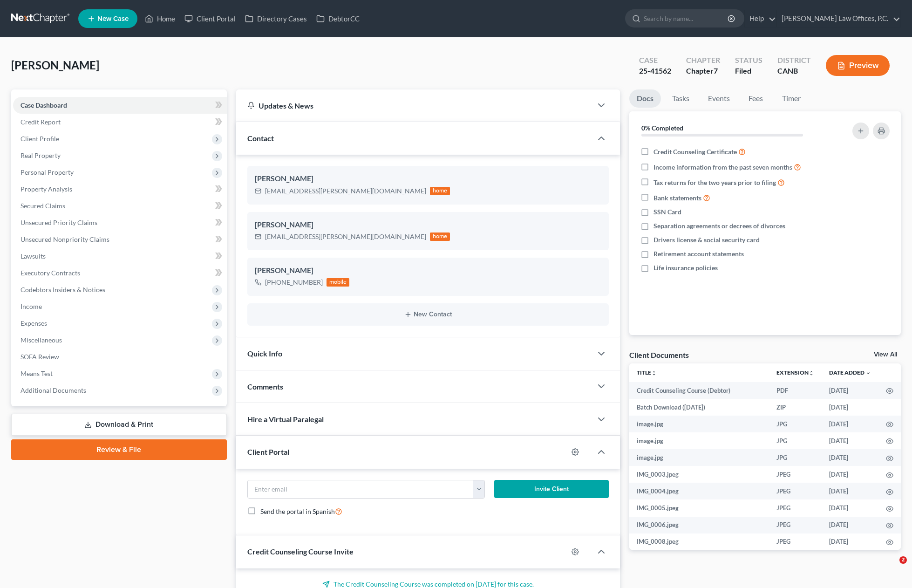  What do you see at coordinates (719, 226) in the screenshot?
I see `span: Separation agreements or decrees of divorces` at bounding box center [719, 226].